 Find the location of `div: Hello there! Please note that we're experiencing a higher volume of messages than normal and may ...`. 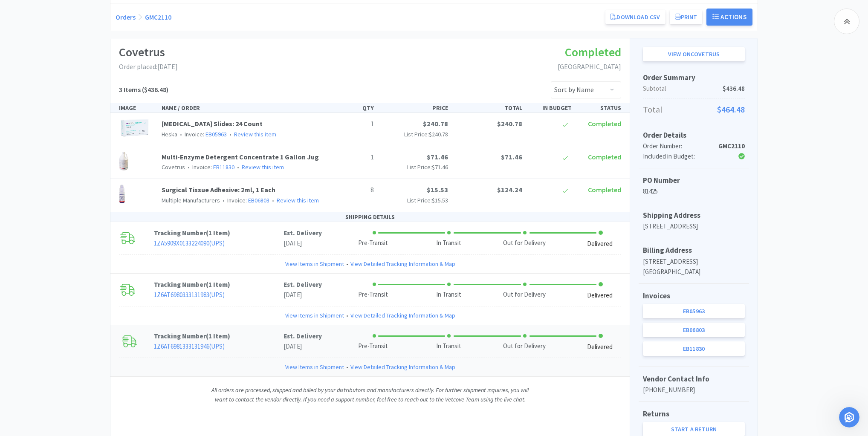

div: Hello there! Please note that we're experiencing a higher volume of messages than normal and may ... is located at coordinates (73, 64).